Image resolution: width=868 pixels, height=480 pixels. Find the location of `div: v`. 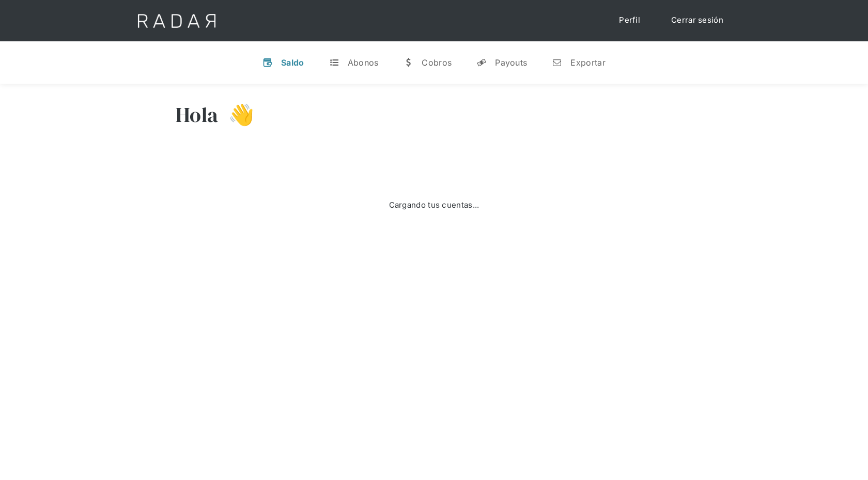

div: v is located at coordinates (268, 63).